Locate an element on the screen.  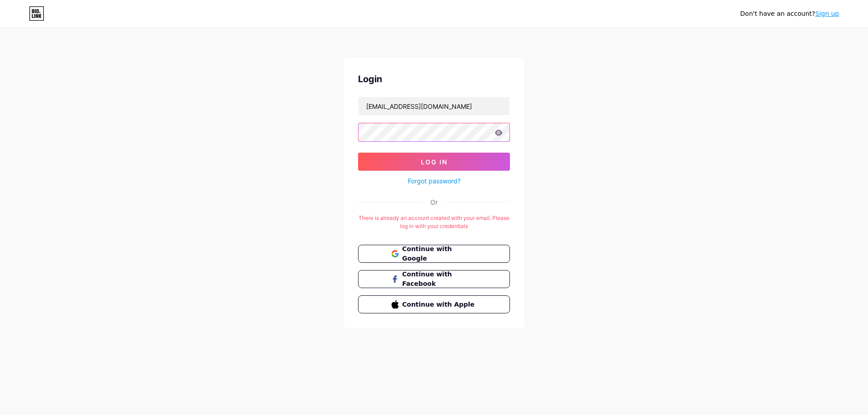
a: Continue with Facebook is located at coordinates (434, 279).